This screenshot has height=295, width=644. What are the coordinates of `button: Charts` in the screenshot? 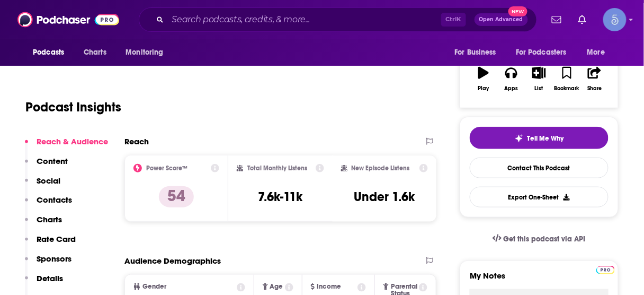 It's located at (43, 224).